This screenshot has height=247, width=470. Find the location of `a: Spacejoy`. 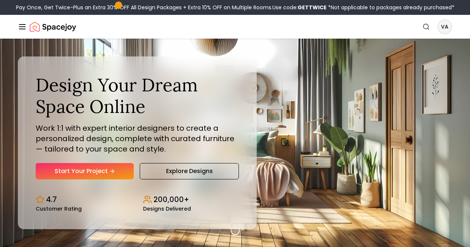

a: Spacejoy is located at coordinates (53, 27).